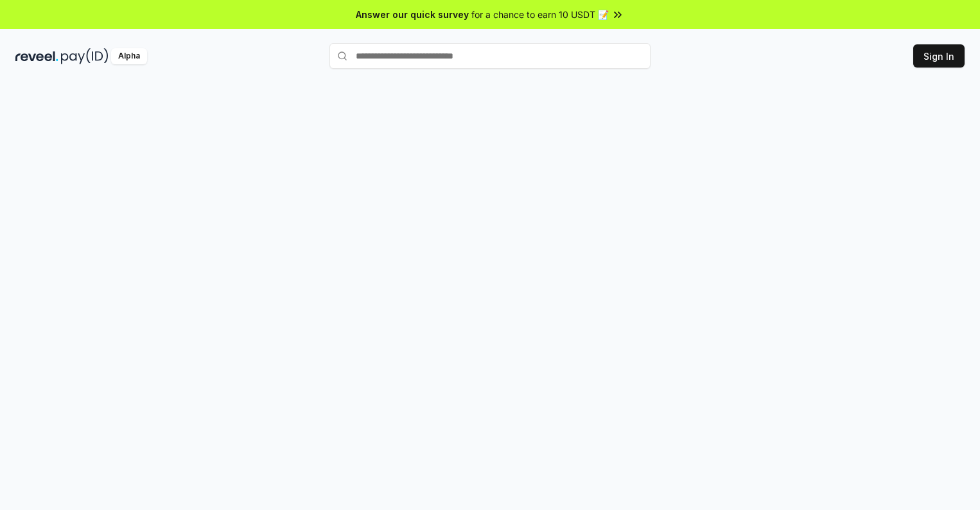  I want to click on div: Alpha, so click(129, 55).